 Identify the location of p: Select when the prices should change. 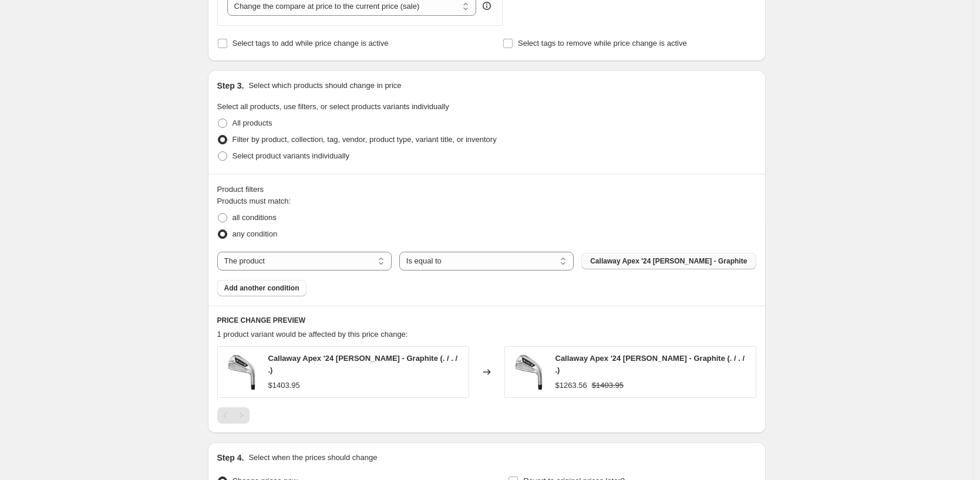
(312, 458).